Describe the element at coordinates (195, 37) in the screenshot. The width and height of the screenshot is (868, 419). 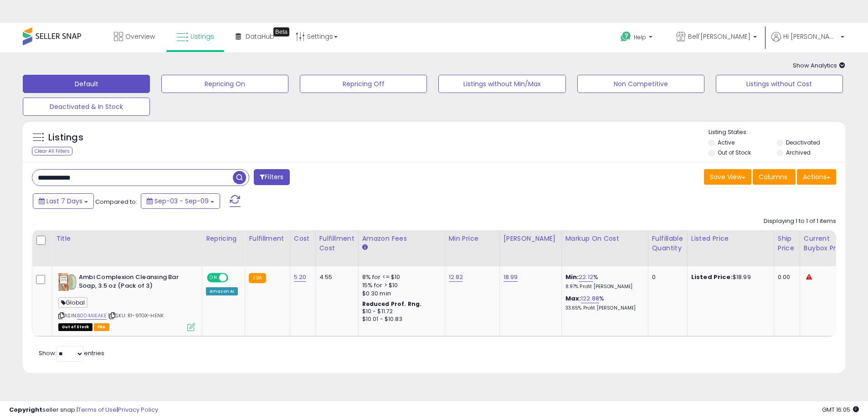
I see `a: Listings` at that location.